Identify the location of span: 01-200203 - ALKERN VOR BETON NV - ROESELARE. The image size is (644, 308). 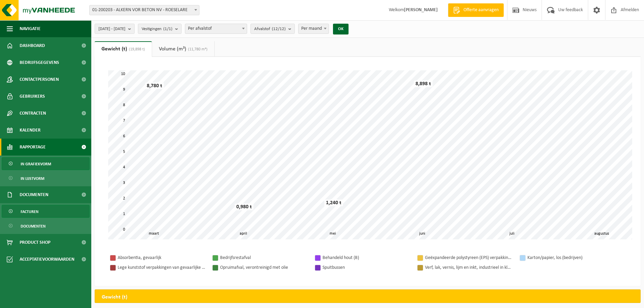
(144, 10).